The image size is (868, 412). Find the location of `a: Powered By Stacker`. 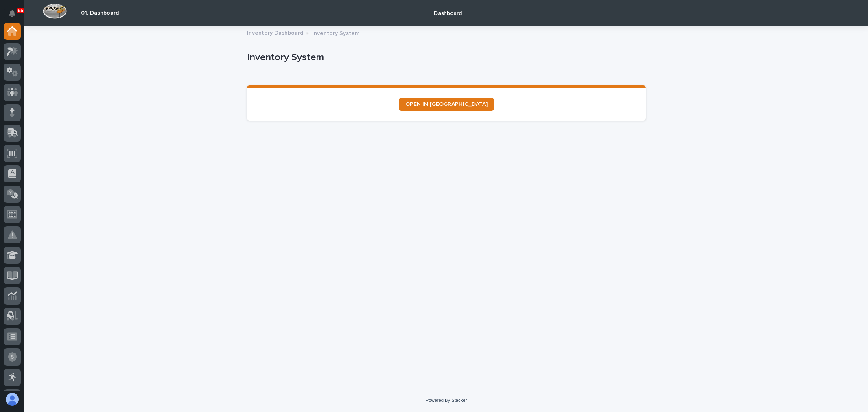

a: Powered By Stacker is located at coordinates (446, 400).